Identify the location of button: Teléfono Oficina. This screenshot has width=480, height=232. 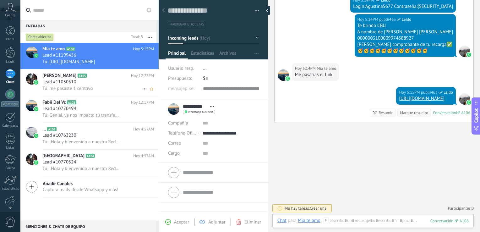
(183, 133).